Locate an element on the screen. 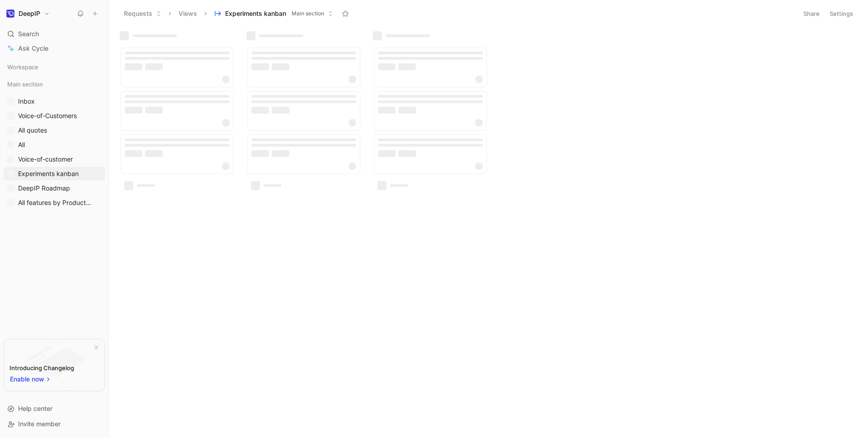 The image size is (868, 438). button: DeepIPDeepIP is located at coordinates (28, 14).